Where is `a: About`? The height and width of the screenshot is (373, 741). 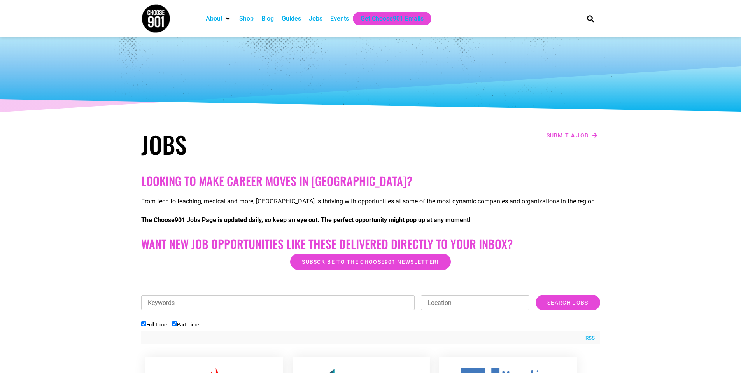 a: About is located at coordinates (214, 19).